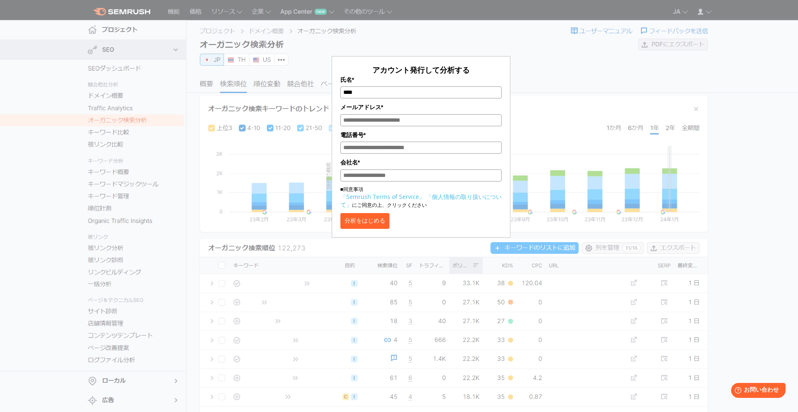 Image resolution: width=798 pixels, height=412 pixels. Describe the element at coordinates (421, 107) in the screenshot. I see `label: メールアドレス*` at that location.